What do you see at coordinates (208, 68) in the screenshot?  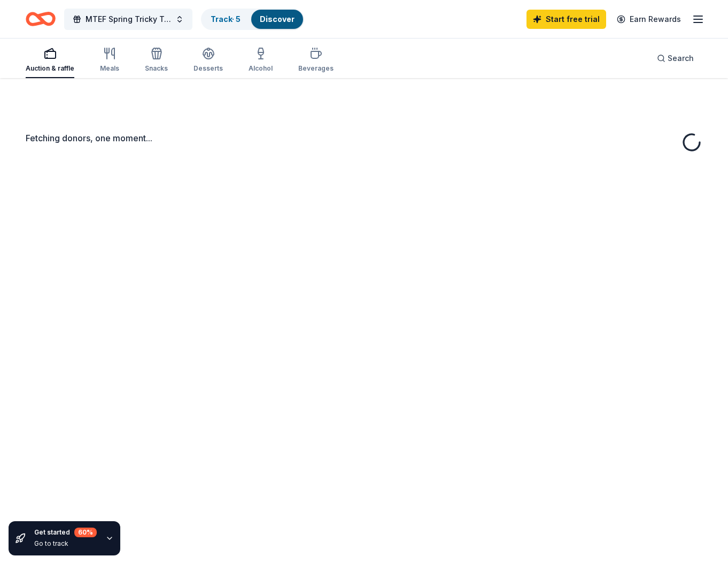 I see `div: Desserts` at bounding box center [208, 68].